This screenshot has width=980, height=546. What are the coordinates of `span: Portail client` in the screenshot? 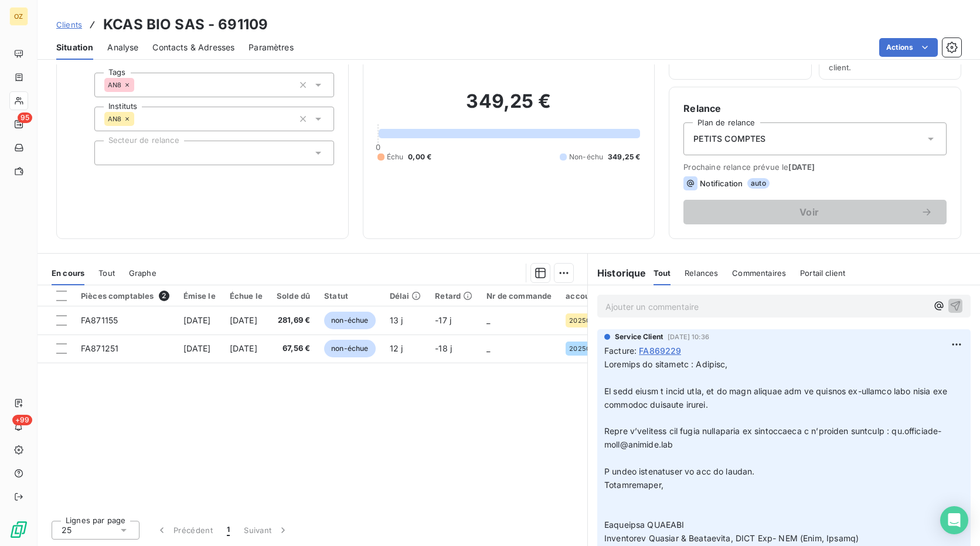 It's located at (822, 273).